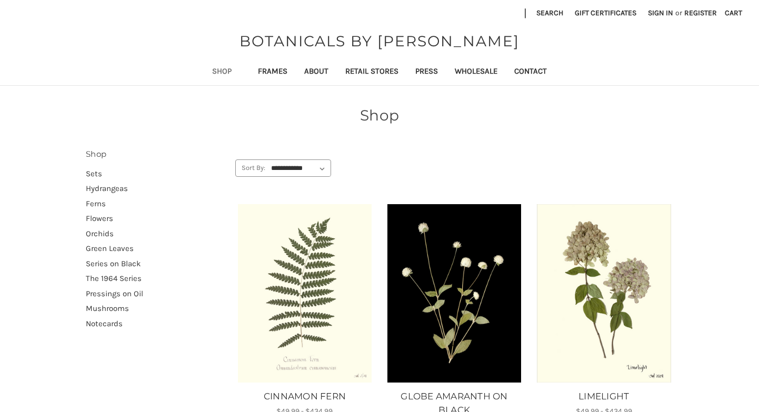 Image resolution: width=759 pixels, height=412 pixels. What do you see at coordinates (155, 189) in the screenshot?
I see `a: Hydrangeas` at bounding box center [155, 189].